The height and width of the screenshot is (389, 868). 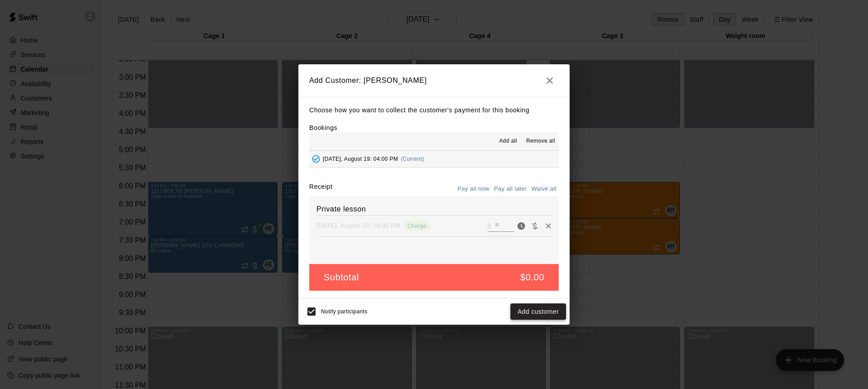 What do you see at coordinates (434, 209) in the screenshot?
I see `h6: Private lesson` at bounding box center [434, 209].